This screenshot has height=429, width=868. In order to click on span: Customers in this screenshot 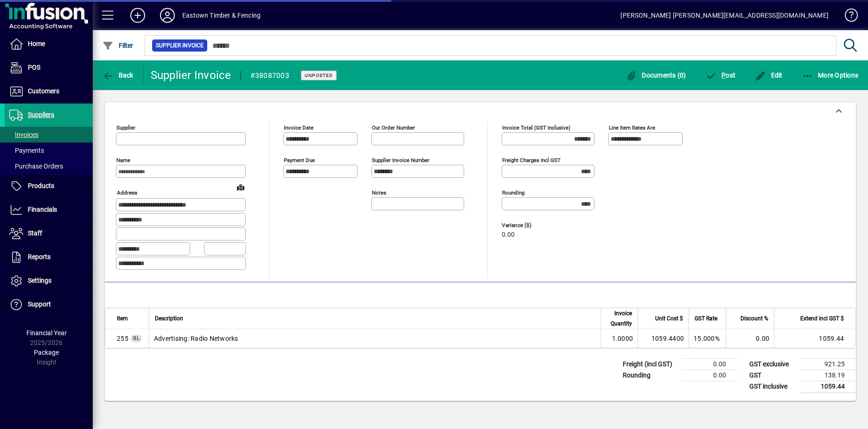, I will do `click(43, 91)`.